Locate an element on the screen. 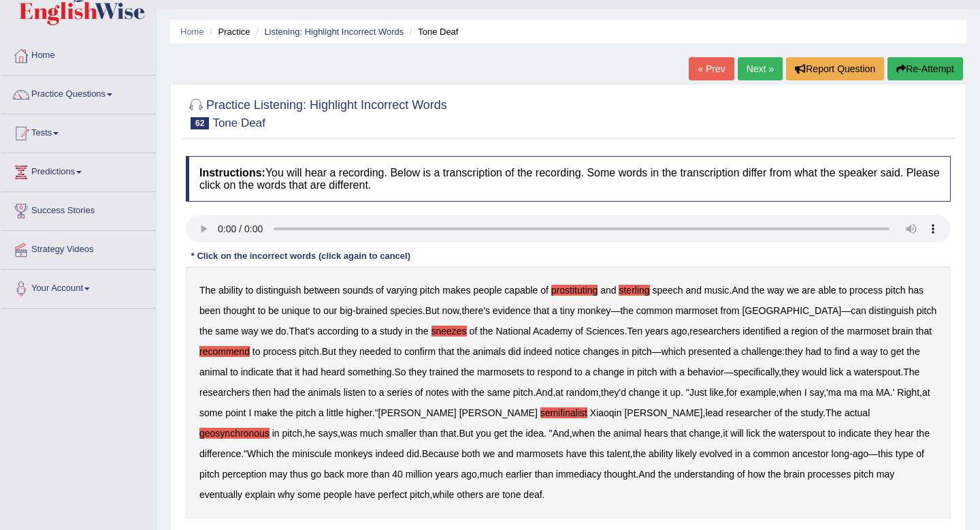  b: both is located at coordinates (470, 453).